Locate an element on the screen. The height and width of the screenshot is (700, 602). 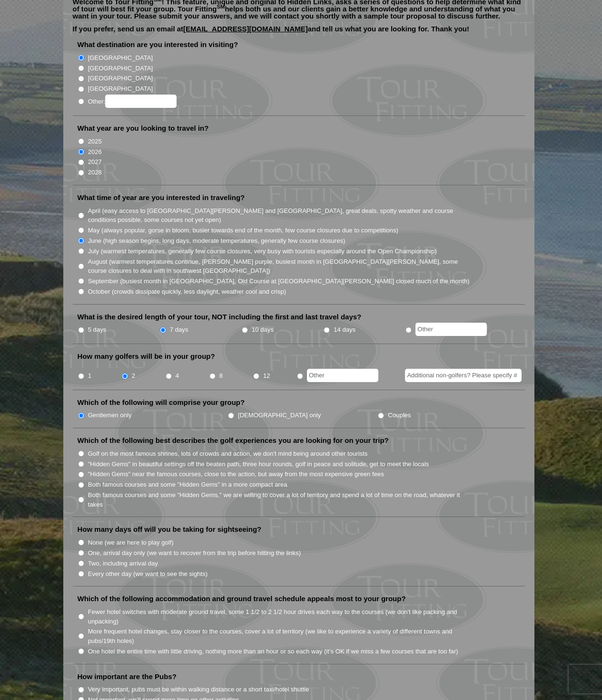
label: Two, including arrival day is located at coordinates (122, 564).